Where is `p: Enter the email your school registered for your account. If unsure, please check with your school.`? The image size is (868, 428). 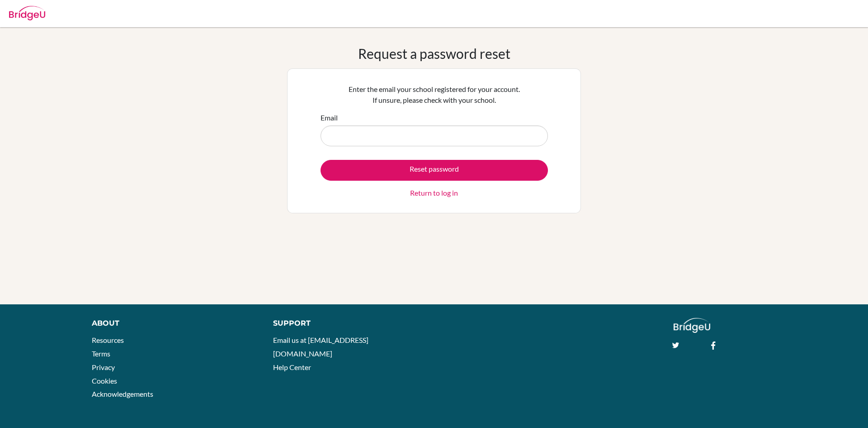 p: Enter the email your school registered for your account. If unsure, please check with your school. is located at coordinates (434, 95).